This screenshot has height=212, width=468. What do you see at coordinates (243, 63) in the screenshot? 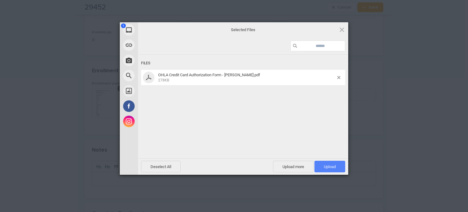
I see `div: Files` at bounding box center [243, 63].